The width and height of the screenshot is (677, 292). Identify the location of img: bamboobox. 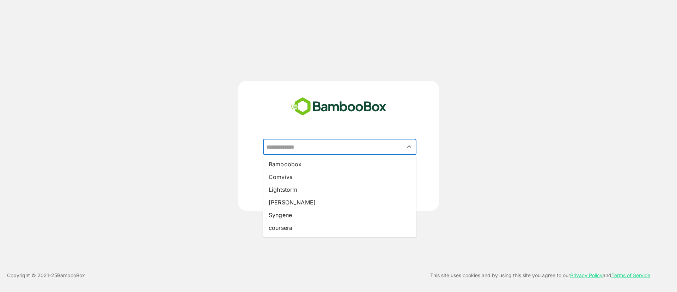
(339, 107).